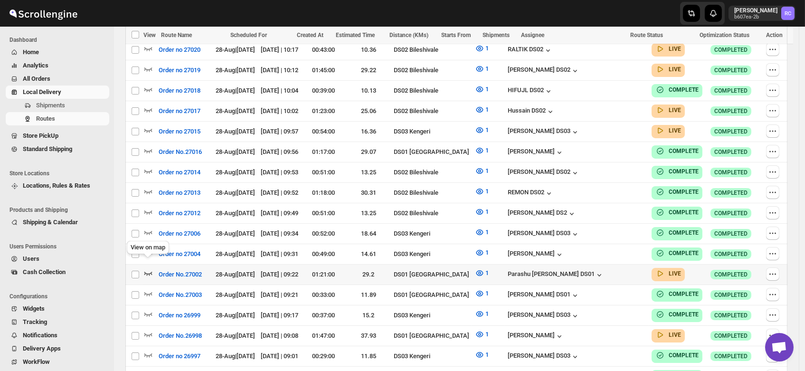  What do you see at coordinates (58, 119) in the screenshot?
I see `button: Routes` at bounding box center [58, 119].